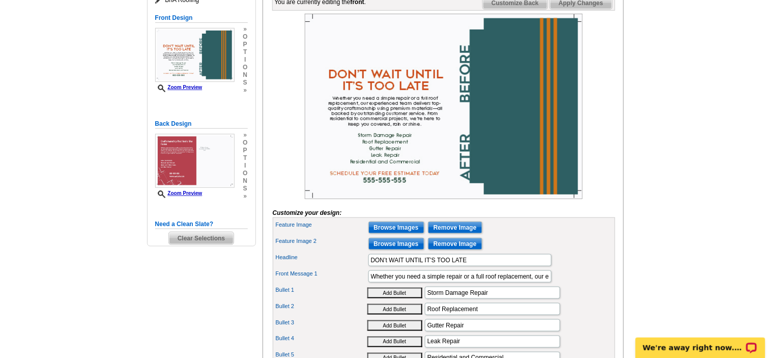 The height and width of the screenshot is (358, 772). I want to click on button: Open LiveChat chat widget, so click(123, 22).